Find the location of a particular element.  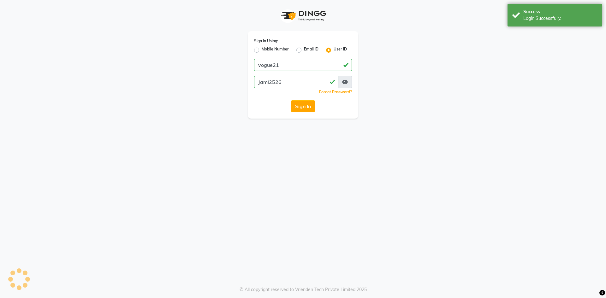

div: Login Successfully. is located at coordinates (560, 18).